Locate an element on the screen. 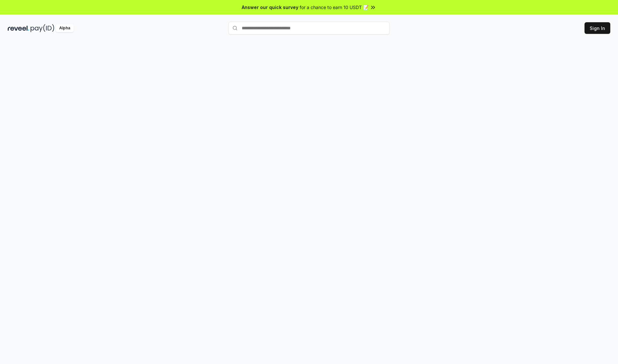 Image resolution: width=618 pixels, height=364 pixels. div: Alpha is located at coordinates (65, 28).